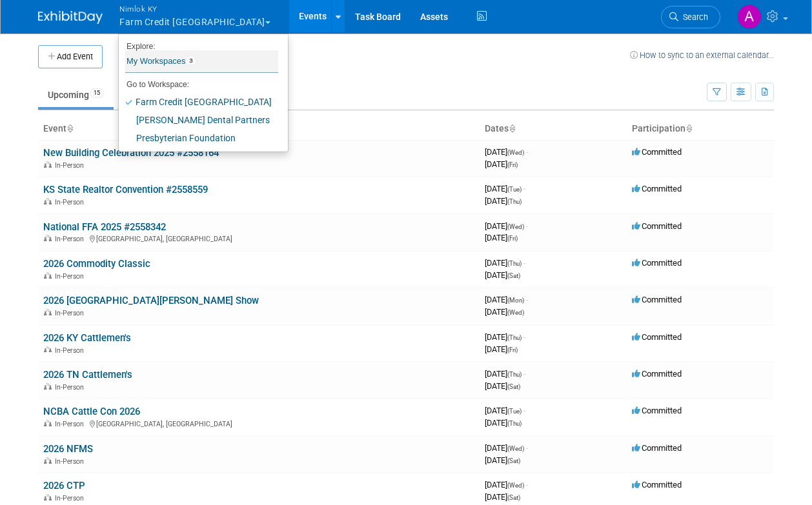  What do you see at coordinates (87, 338) in the screenshot?
I see `a: 2026 KY Cattlemen's` at bounding box center [87, 338].